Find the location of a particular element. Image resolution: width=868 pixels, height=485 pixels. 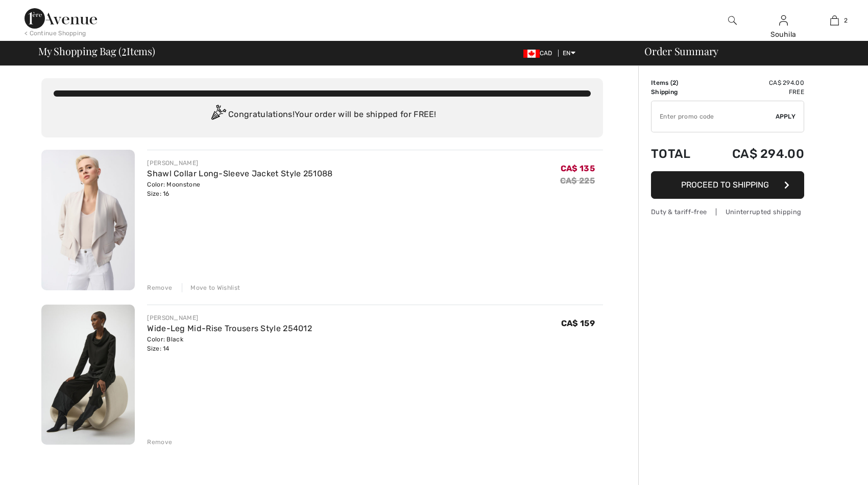

a: Wide-Leg Mid-Rise Trousers Style 254012 is located at coordinates (229, 328).